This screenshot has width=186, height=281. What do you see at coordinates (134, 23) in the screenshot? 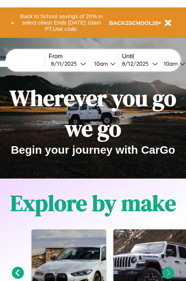
I see `b: BACK2SCHOOL20` at bounding box center [134, 23].